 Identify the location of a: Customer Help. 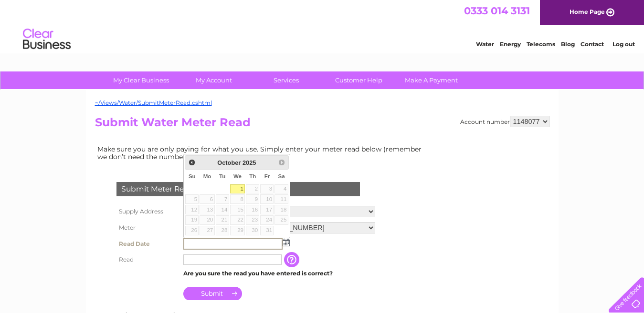
(358, 80).